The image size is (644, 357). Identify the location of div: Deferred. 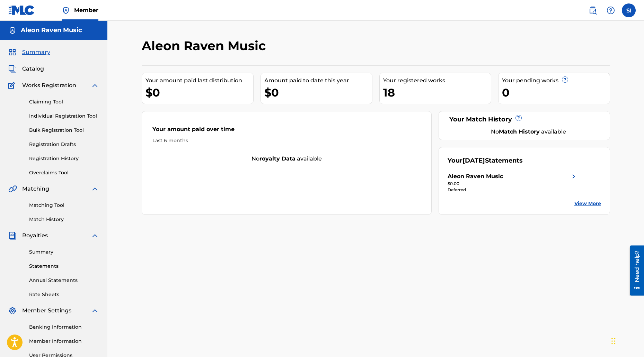
(513, 190).